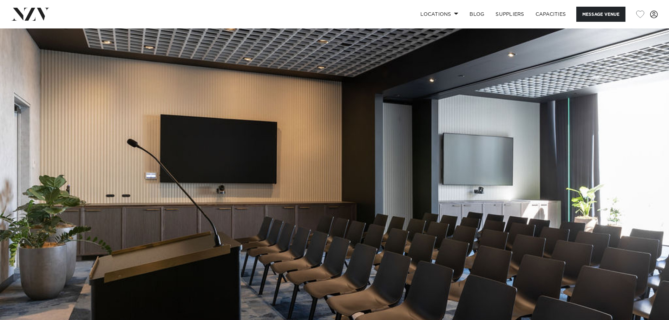 Image resolution: width=669 pixels, height=320 pixels. What do you see at coordinates (509, 14) in the screenshot?
I see `a: SUPPLIERS` at bounding box center [509, 14].